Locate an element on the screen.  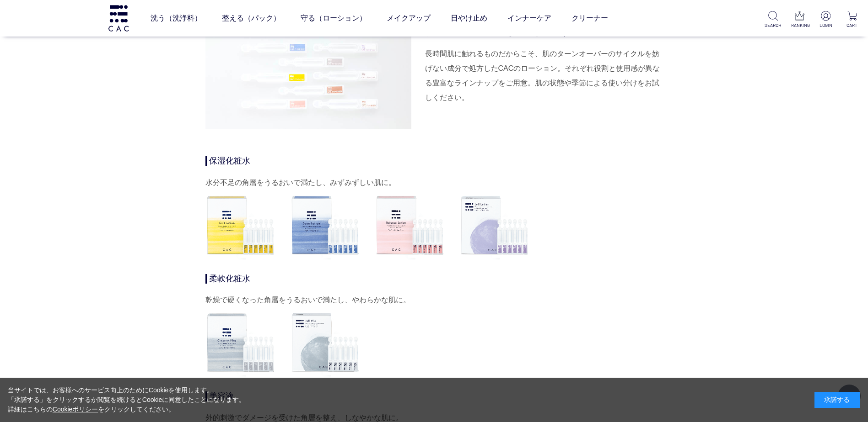
dt: 保湿化粧水 is located at coordinates (434, 161).